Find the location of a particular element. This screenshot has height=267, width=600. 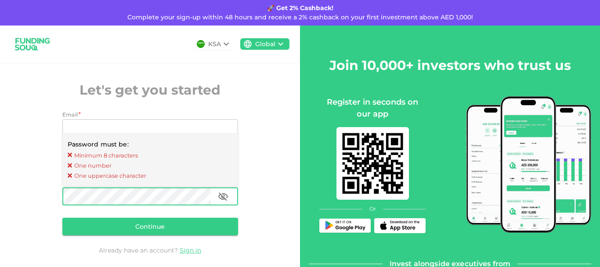

span: Password must be: is located at coordinates (98, 144).